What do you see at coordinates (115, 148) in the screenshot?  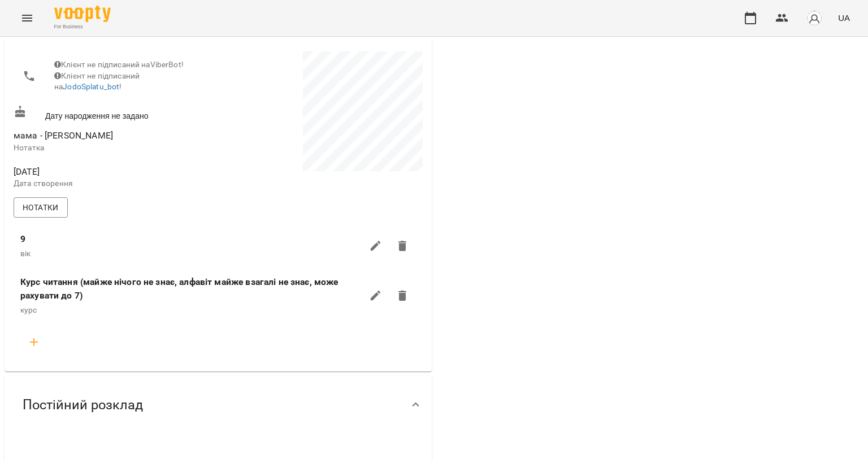 I see `p: Нотатка` at bounding box center [115, 148].